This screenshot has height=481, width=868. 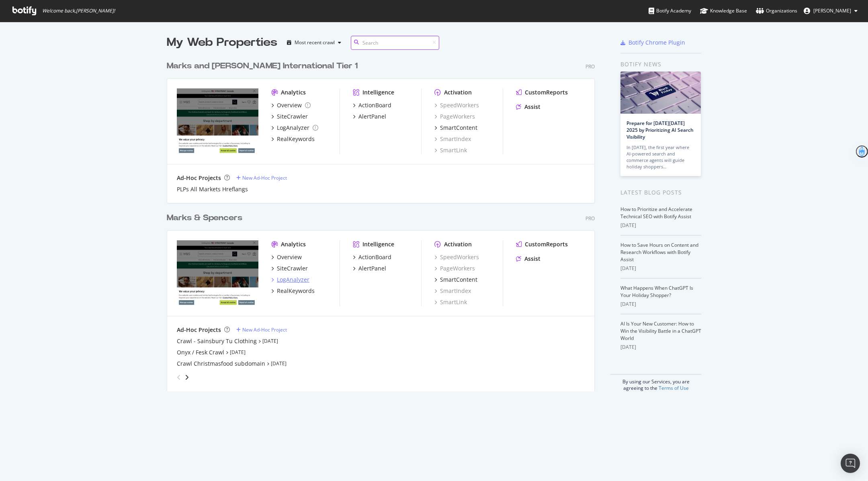 I want to click on img: www.marksandspencer.com/, so click(x=217, y=273).